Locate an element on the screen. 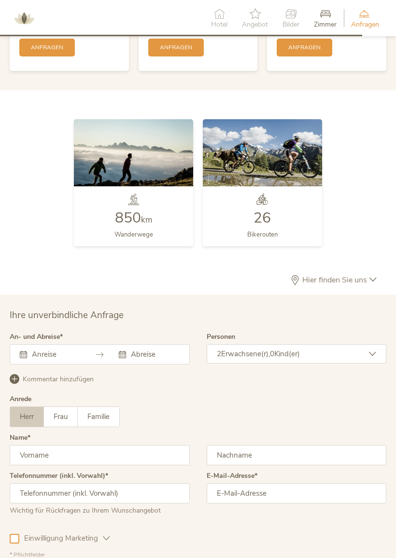 This screenshot has height=558, width=396. span: Angebot is located at coordinates (255, 25).